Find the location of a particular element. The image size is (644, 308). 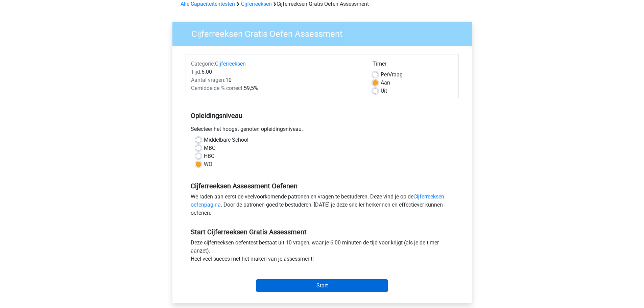

span: Gemiddelde % correct: is located at coordinates (217, 88).